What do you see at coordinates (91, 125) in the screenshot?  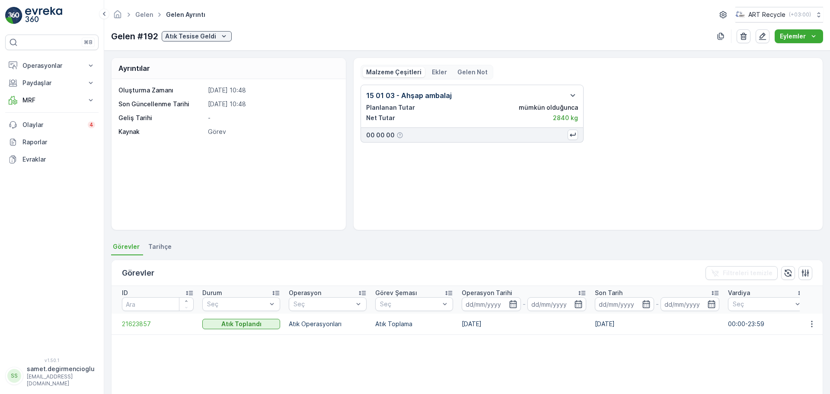 I see `p: 4` at bounding box center [91, 125].